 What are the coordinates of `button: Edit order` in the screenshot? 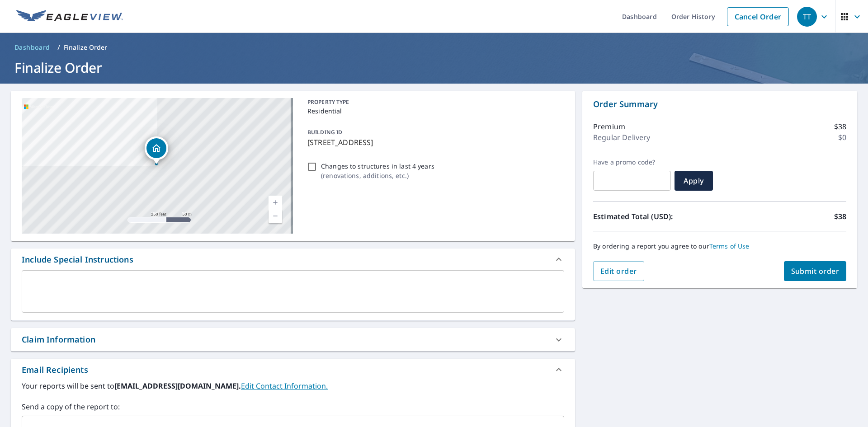 It's located at (618, 271).